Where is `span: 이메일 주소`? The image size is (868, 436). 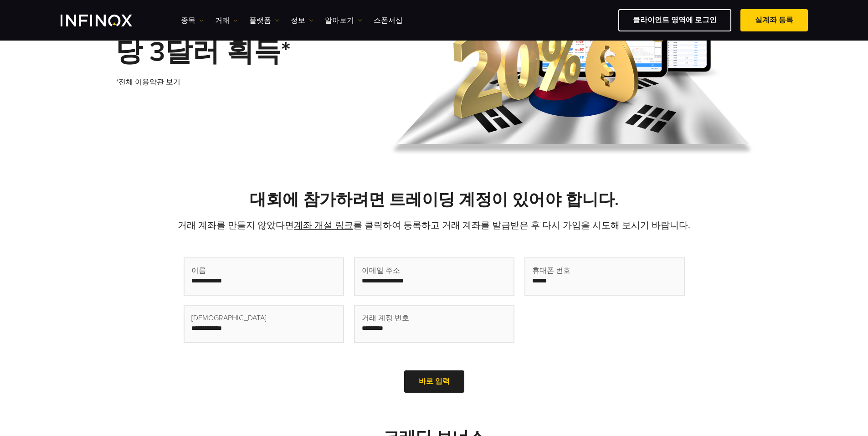
span: 이메일 주소 is located at coordinates (381, 271).